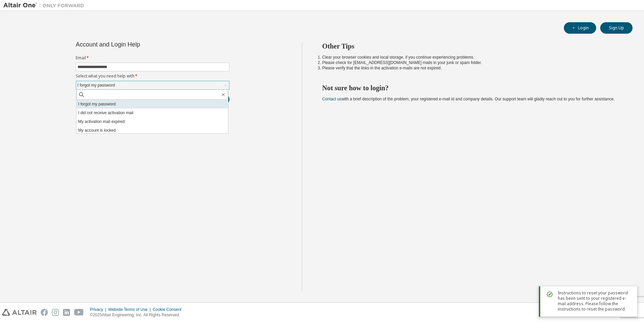  I want to click on li: Clear your browser cookies and local storage, if you continue experiencing problems., so click(472, 57).